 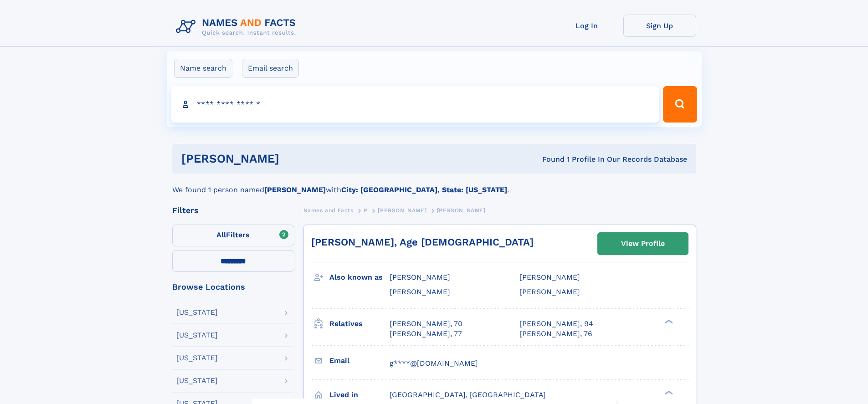 I want to click on label: Email search, so click(x=270, y=69).